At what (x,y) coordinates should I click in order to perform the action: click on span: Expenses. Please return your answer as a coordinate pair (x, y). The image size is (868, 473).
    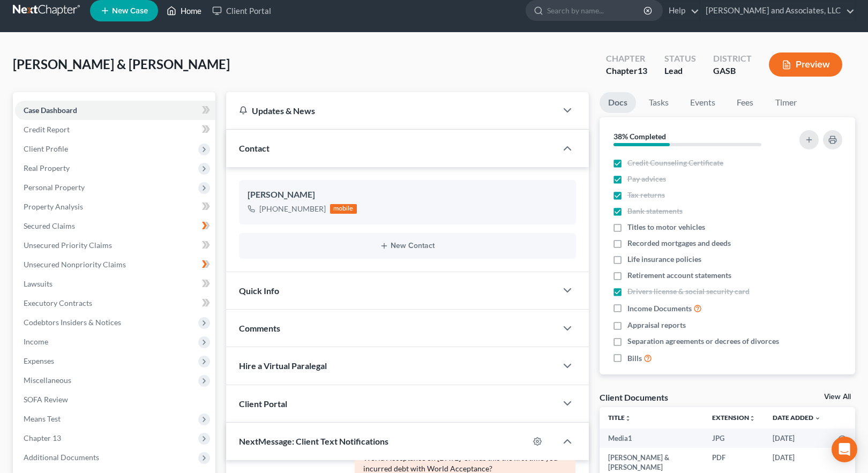
    Looking at the image, I should click on (38, 360).